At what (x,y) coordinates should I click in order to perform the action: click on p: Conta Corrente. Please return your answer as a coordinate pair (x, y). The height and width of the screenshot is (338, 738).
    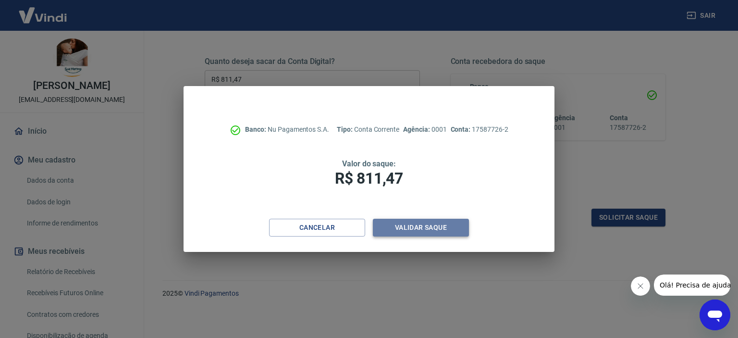
    Looking at the image, I should click on (368, 129).